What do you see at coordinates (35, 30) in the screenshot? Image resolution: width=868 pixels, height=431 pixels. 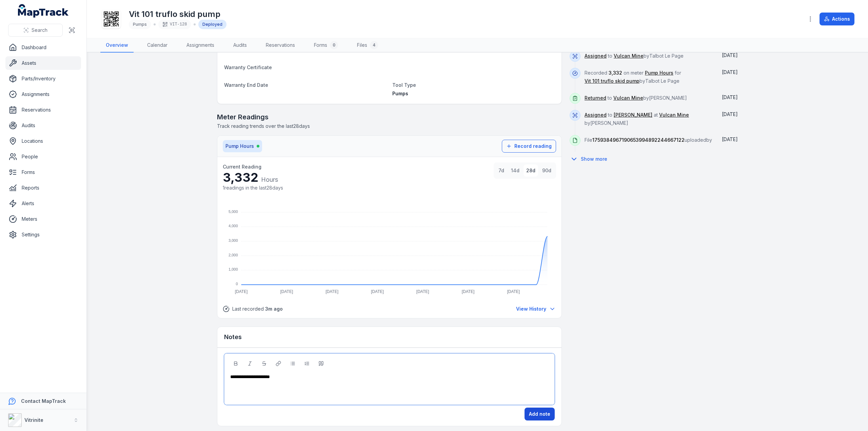 I see `button: Search` at bounding box center [35, 30].